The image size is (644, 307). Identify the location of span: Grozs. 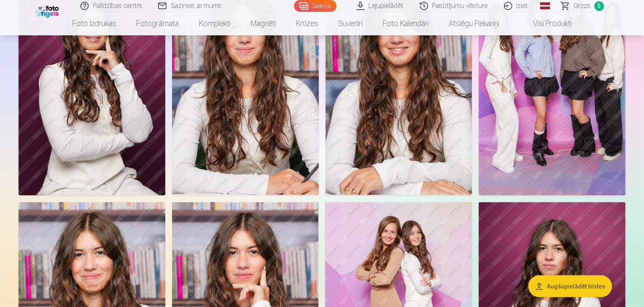
(582, 6).